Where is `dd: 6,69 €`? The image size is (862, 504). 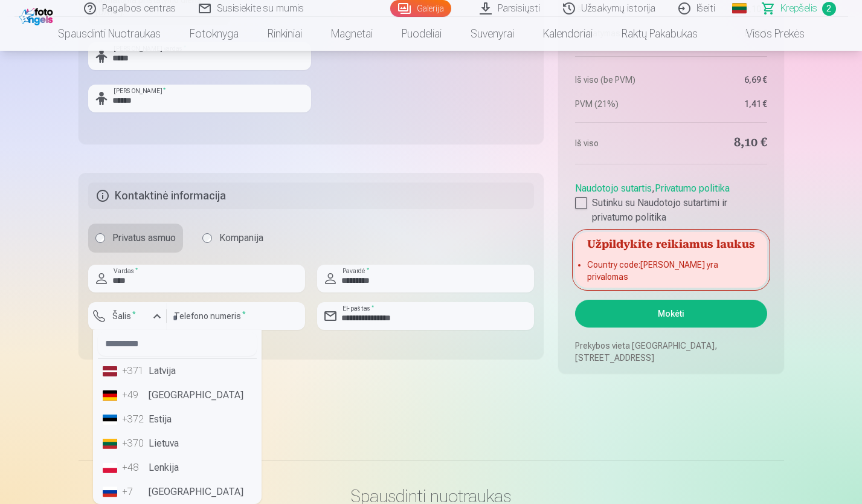 dd: 6,69 € is located at coordinates (722, 80).